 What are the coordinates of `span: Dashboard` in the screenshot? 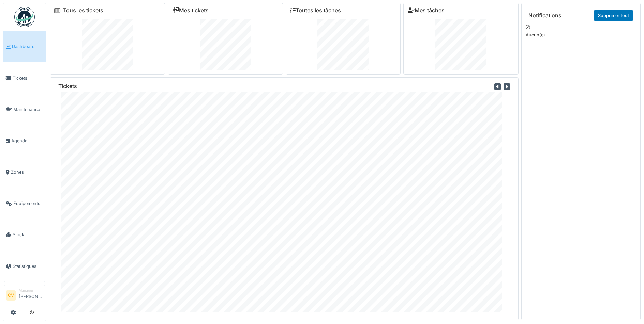 It's located at (28, 46).